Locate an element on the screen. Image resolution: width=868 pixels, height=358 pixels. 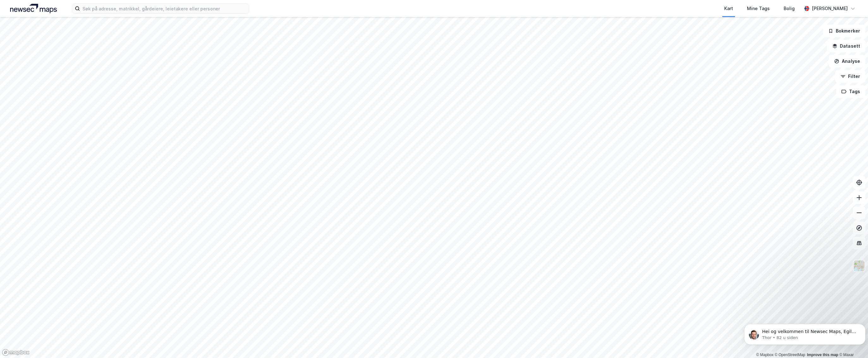
button: Analyse is located at coordinates (847, 62).